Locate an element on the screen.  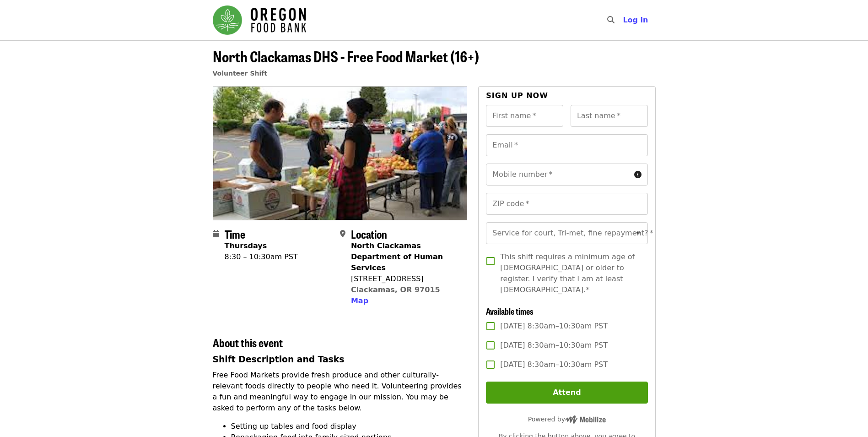
i: search icon is located at coordinates (611, 19).